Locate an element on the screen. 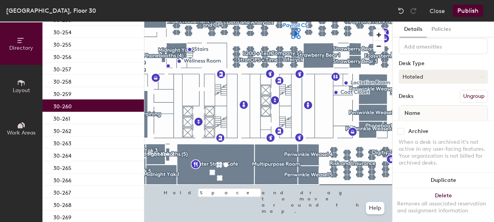 Image resolution: width=494 pixels, height=222 pixels. p: 30-266 is located at coordinates (62, 180).